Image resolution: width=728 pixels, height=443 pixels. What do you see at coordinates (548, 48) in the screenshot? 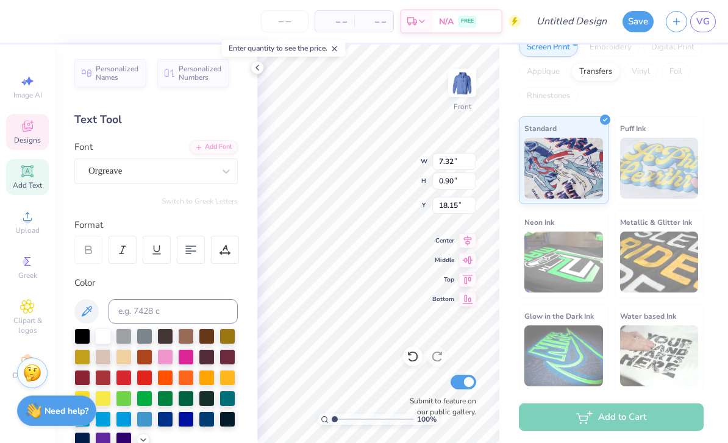
I see `div: Screen Print` at bounding box center [548, 48].